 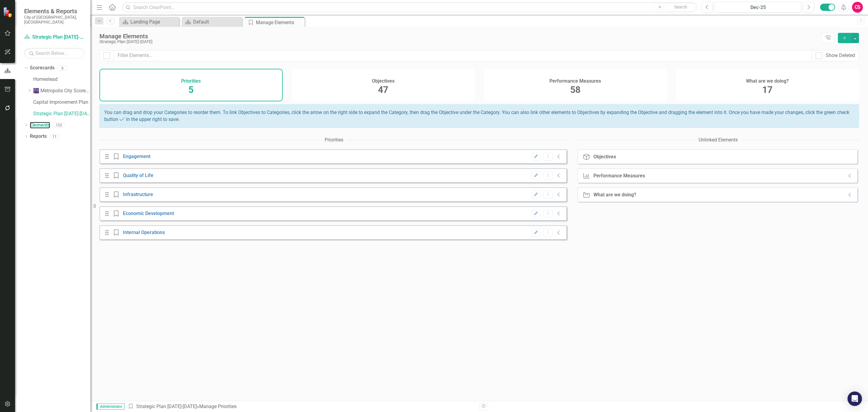 I want to click on span: 17, so click(x=768, y=90).